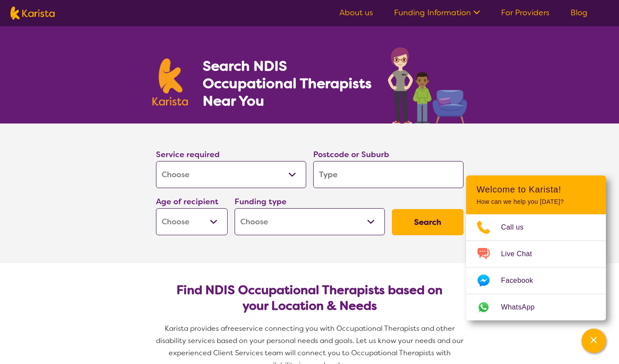  Describe the element at coordinates (521, 254) in the screenshot. I see `span: Live Chat` at that location.